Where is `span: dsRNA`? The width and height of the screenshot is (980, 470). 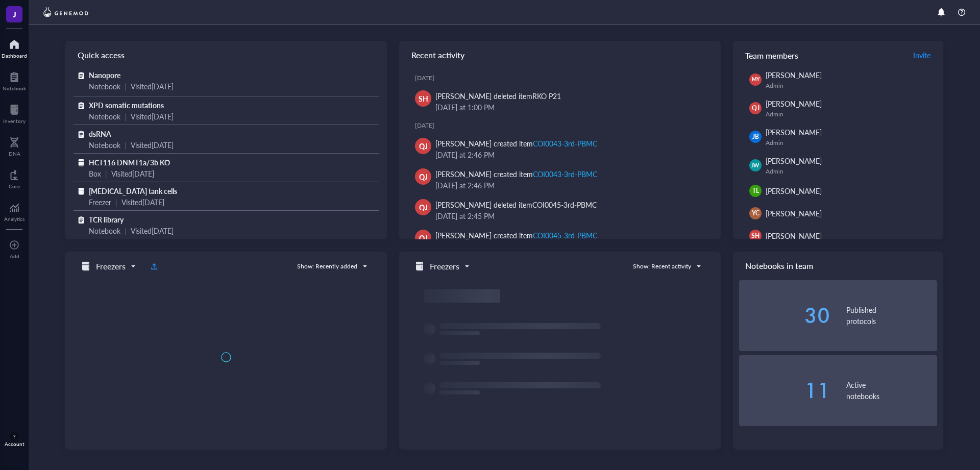
span: dsRNA is located at coordinates (100, 133).